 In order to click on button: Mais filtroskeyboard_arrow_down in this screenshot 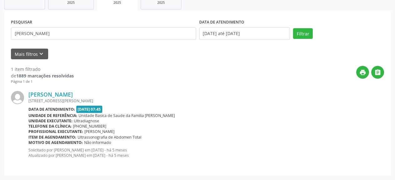, I will do `click(29, 54)`.